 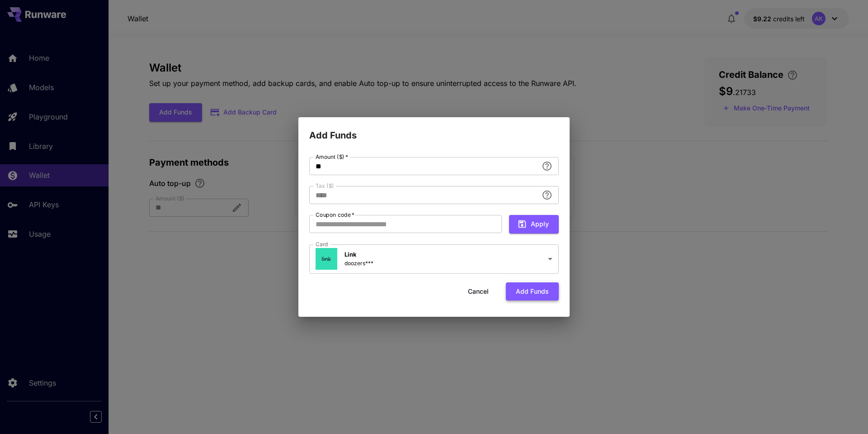 I want to click on button: Cancel, so click(x=478, y=291).